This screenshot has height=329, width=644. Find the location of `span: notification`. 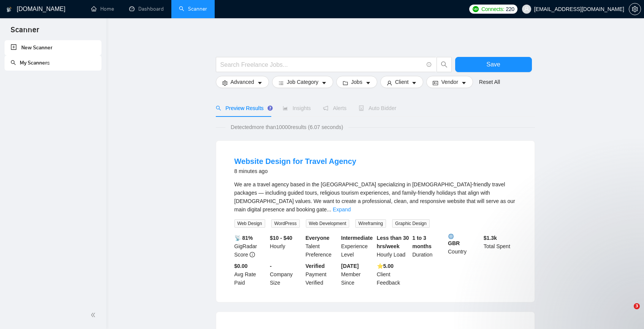

span: notification is located at coordinates (326, 108).